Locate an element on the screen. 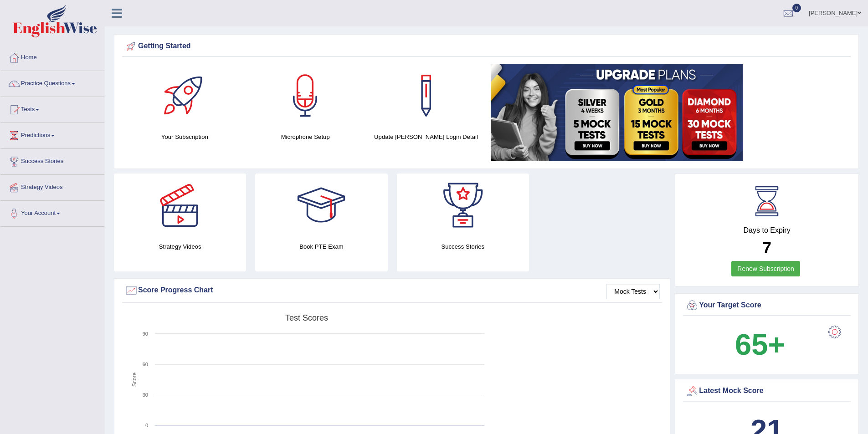 Image resolution: width=868 pixels, height=434 pixels. b: 7 is located at coordinates (766, 247).